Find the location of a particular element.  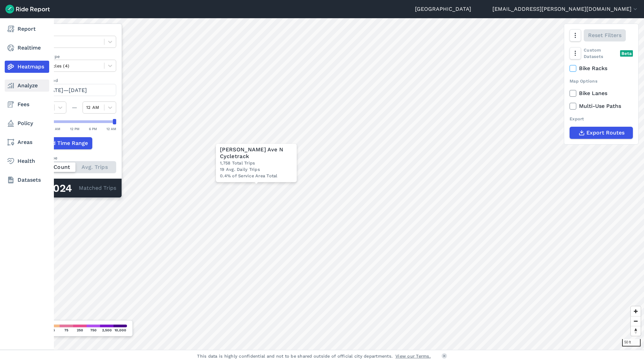

span: Reset Filters is located at coordinates (605, 35).